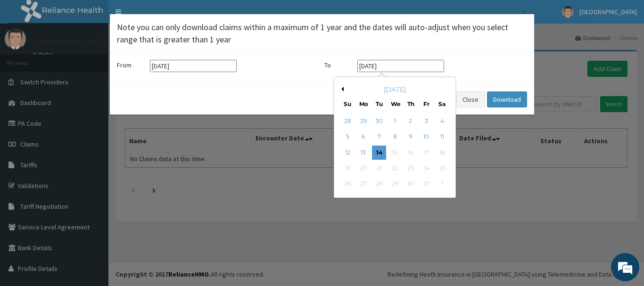  I want to click on input: Select end date, so click(401, 66).